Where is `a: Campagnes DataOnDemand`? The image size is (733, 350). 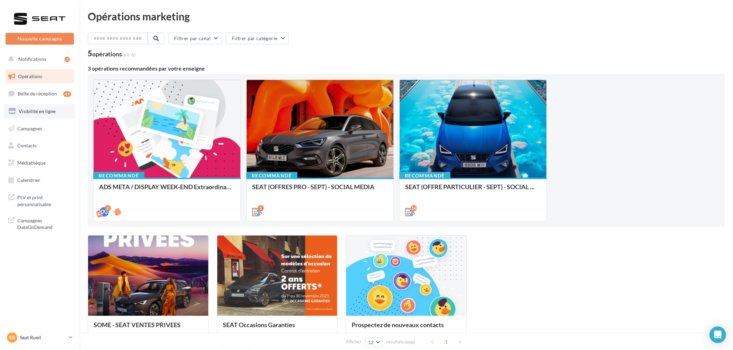 a: Campagnes DataOnDemand is located at coordinates (40, 223).